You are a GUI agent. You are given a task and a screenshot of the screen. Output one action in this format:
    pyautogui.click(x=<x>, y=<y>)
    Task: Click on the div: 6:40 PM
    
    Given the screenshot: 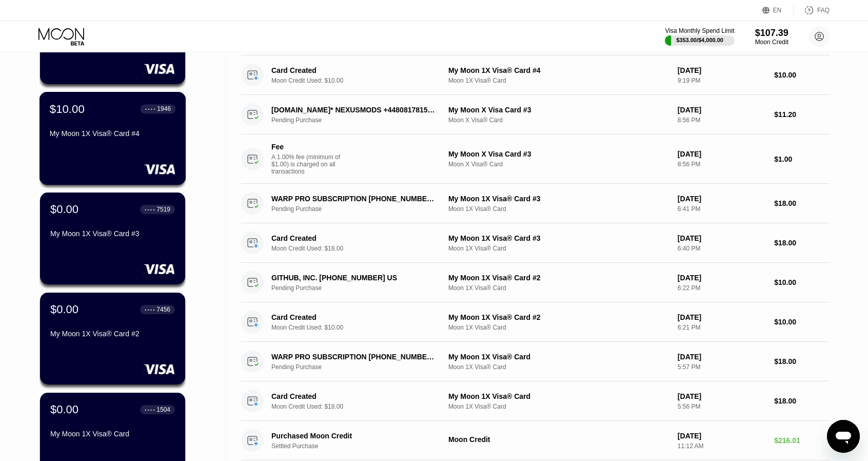 What is the action you would take?
    pyautogui.click(x=722, y=248)
    